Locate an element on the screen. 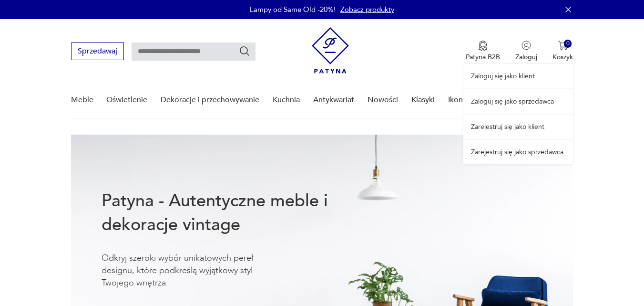  h1: Patyna - Autentyczne meble i dekoracje vintage is located at coordinates (230, 213).